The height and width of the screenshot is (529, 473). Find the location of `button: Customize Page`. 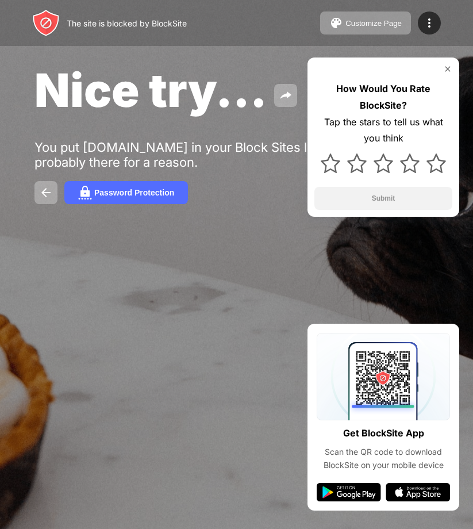

button: Customize Page is located at coordinates (366, 23).